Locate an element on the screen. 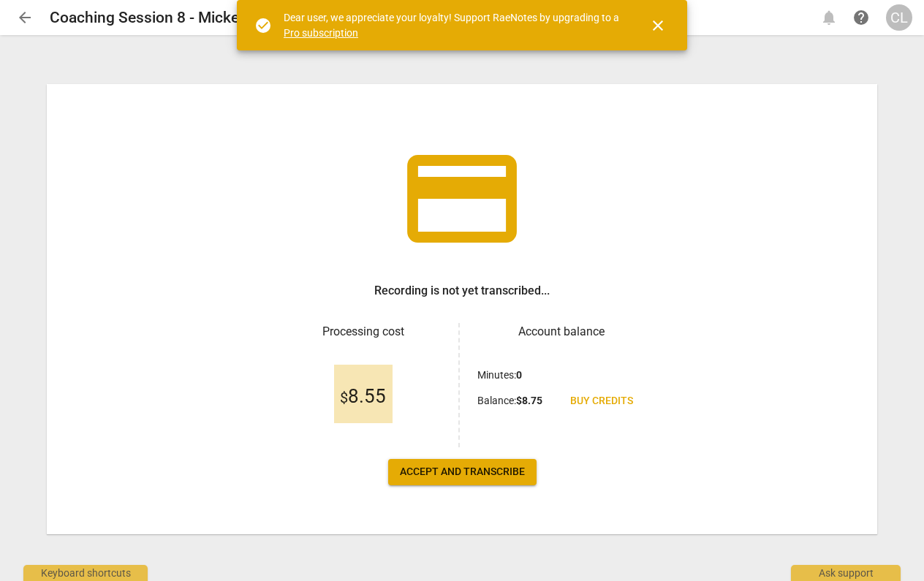 The height and width of the screenshot is (581, 924). span: credit_card is located at coordinates (462, 199).